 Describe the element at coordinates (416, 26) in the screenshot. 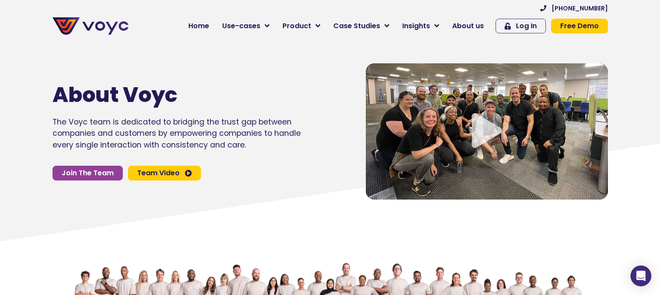

I see `span: Insights` at that location.